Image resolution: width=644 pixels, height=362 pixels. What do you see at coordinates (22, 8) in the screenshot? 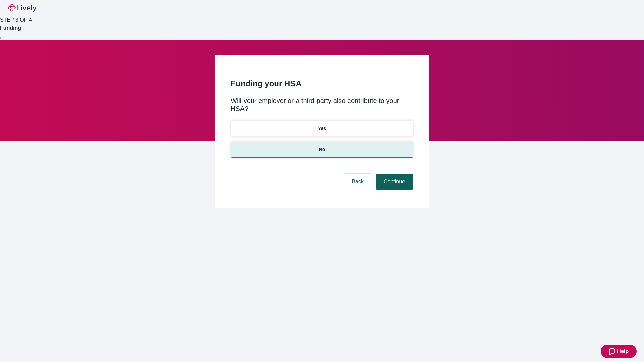
I see `img: Lively` at bounding box center [22, 8].